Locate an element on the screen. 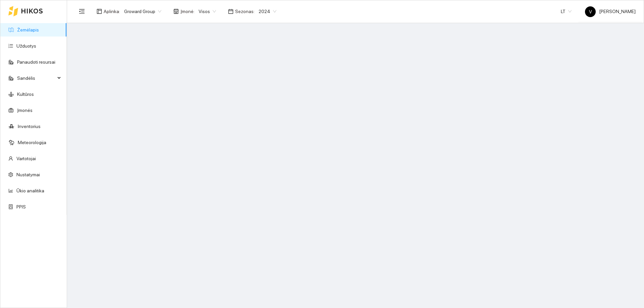 The width and height of the screenshot is (644, 308). span: Groward Group is located at coordinates (142, 11).